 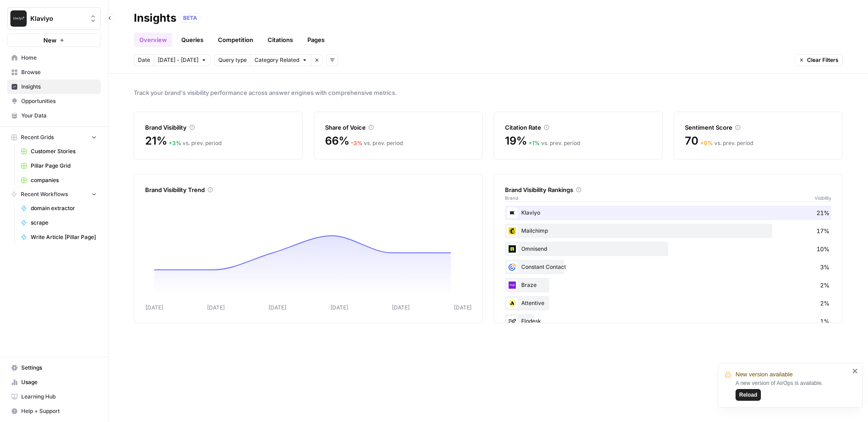 I want to click on span: Recent Grids, so click(x=37, y=137).